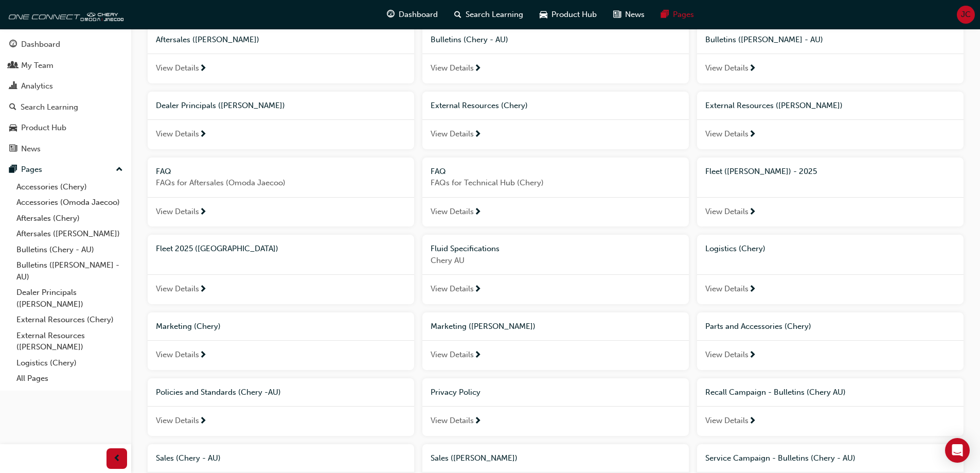 The width and height of the screenshot is (980, 473). What do you see at coordinates (281, 341) in the screenshot?
I see `a: Marketing (Chery)View Details` at bounding box center [281, 341].